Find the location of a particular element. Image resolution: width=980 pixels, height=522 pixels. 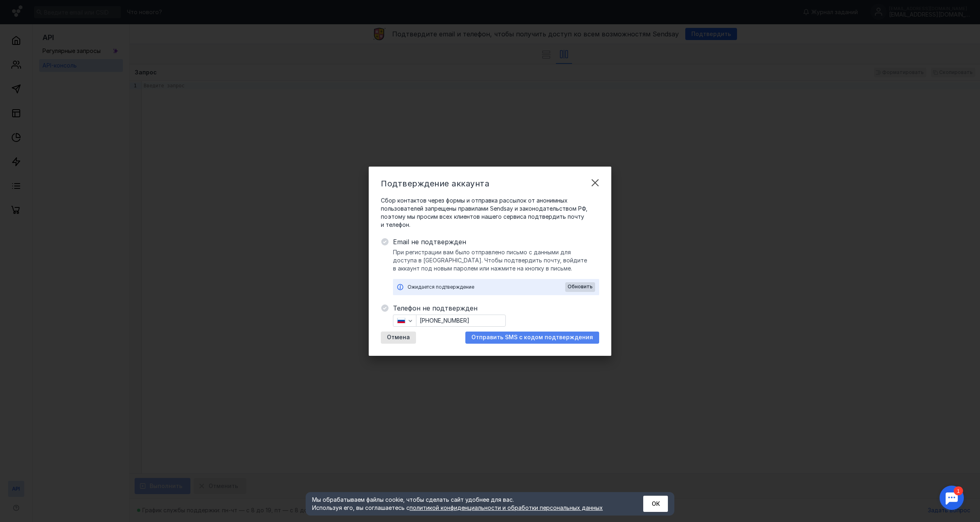

span: Email не подтвержден is located at coordinates (496, 242).